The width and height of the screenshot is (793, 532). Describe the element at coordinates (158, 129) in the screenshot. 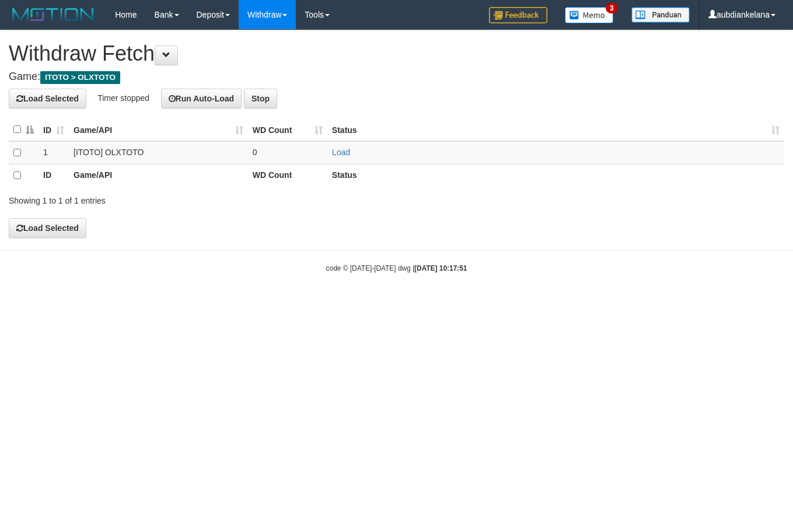

I see `th: Game/API: activate to sort column ascending` at that location.